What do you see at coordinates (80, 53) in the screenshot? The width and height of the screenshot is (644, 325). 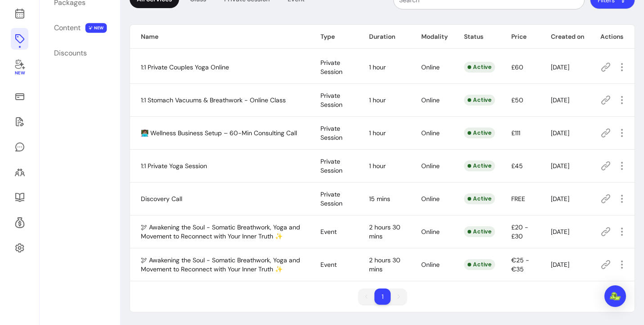 I see `a: Discounts` at bounding box center [80, 53].